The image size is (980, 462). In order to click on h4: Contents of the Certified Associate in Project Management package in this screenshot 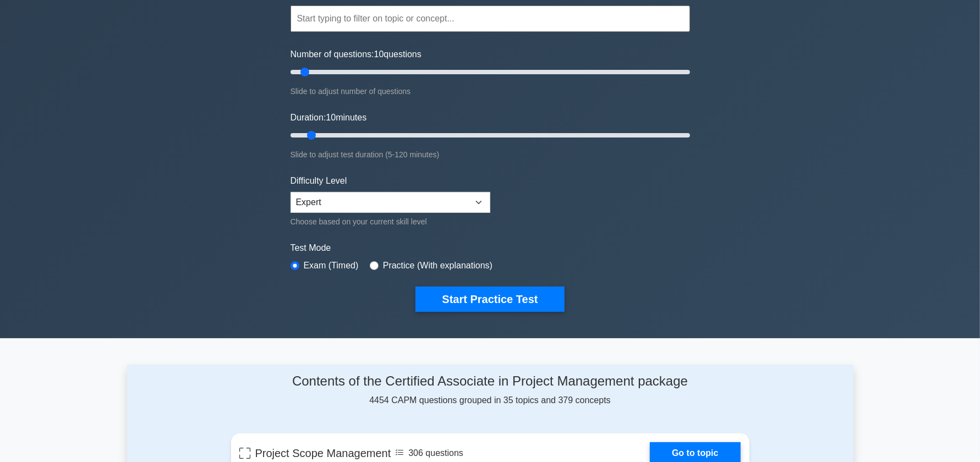, I will do `click(490, 382)`.